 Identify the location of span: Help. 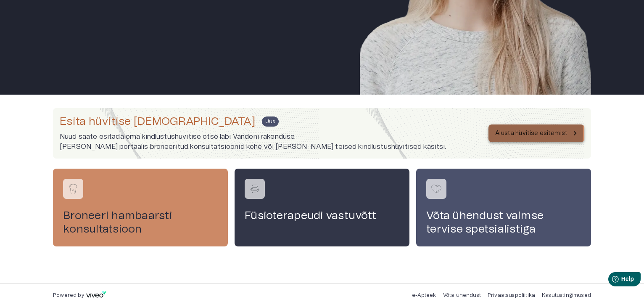
(49, 10).